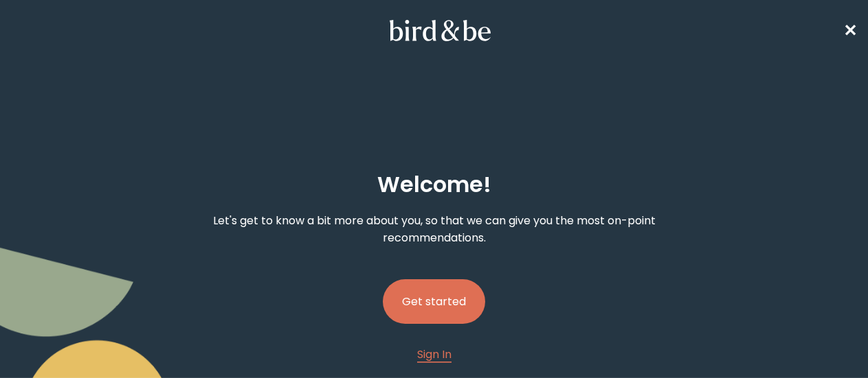 The image size is (868, 378). I want to click on a: Get started, so click(433, 302).